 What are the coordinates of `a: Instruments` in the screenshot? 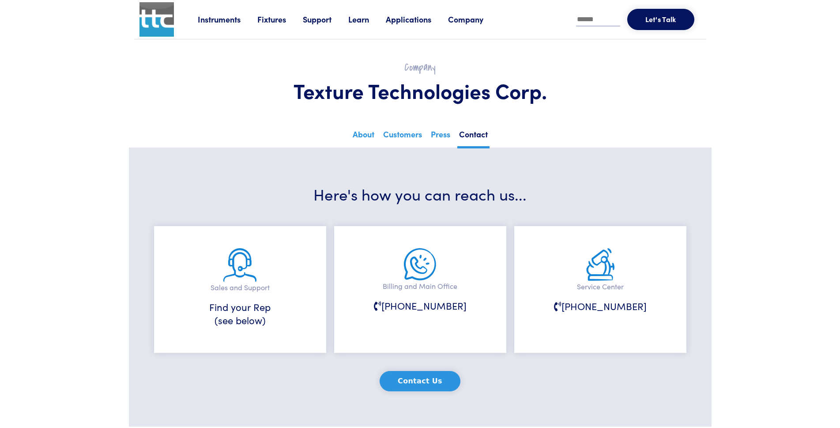 It's located at (227, 19).